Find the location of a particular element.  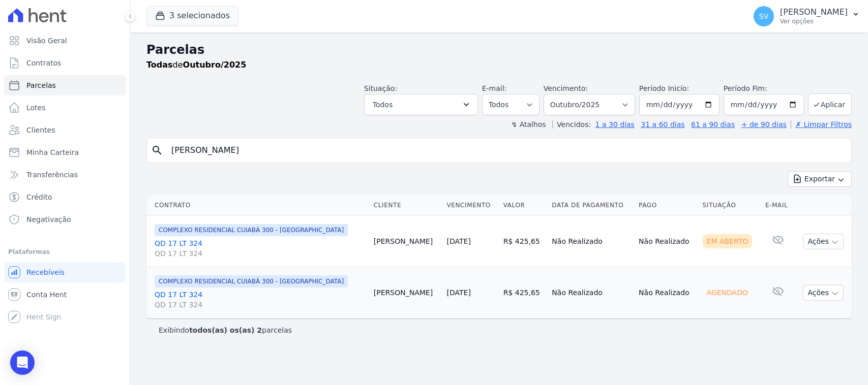

span: Transferências is located at coordinates (52, 175).